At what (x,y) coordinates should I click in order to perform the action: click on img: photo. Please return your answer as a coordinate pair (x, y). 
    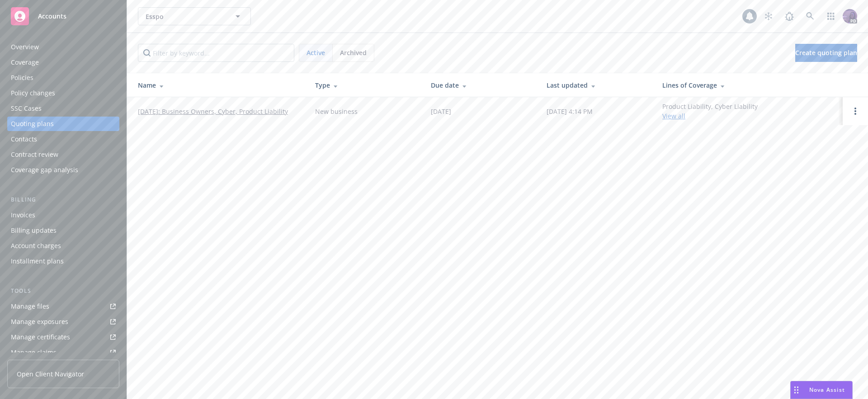
    Looking at the image, I should click on (850, 16).